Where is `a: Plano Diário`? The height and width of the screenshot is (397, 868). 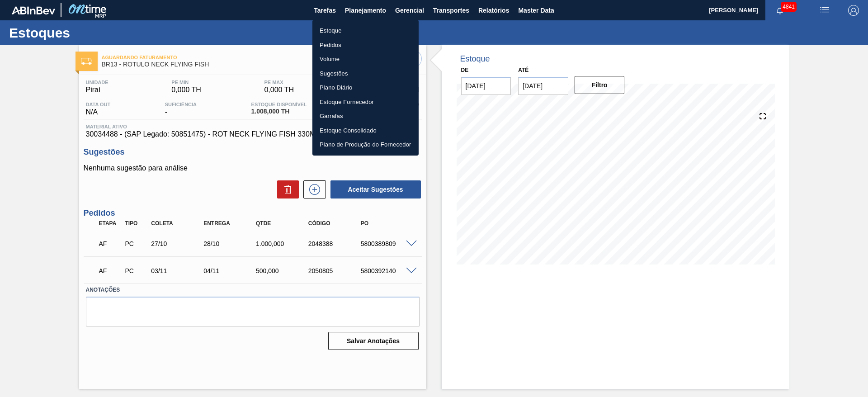 a: Plano Diário is located at coordinates (365, 88).